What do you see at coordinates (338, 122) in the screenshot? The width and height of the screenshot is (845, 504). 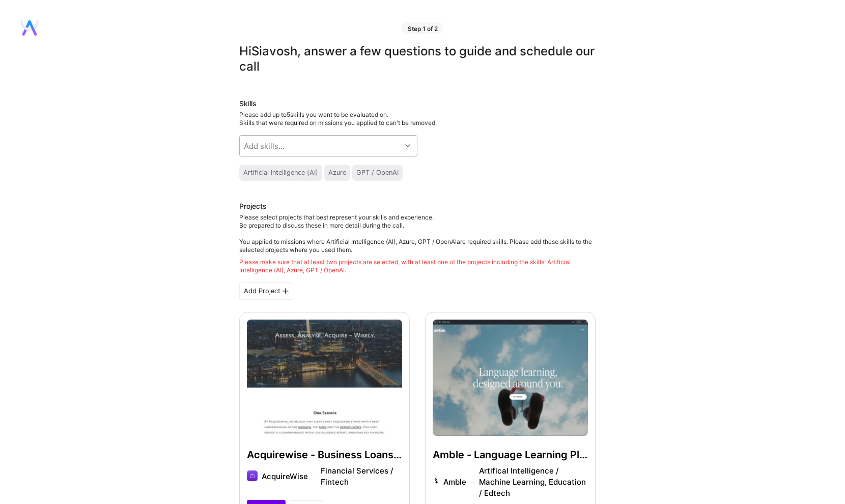 I see `span: Skills that were required on missions you applied to can't be removed.` at bounding box center [338, 122].